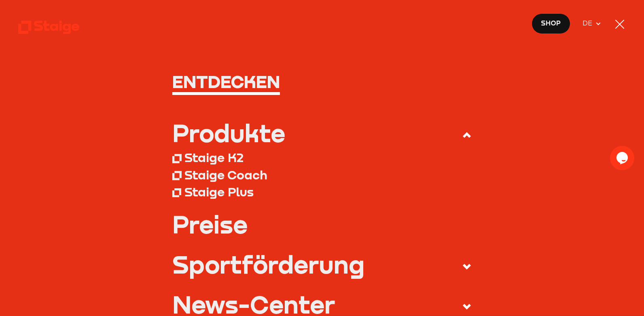 This screenshot has width=644, height=316. What do you see at coordinates (226, 175) in the screenshot?
I see `div: Staige Coach` at bounding box center [226, 175].